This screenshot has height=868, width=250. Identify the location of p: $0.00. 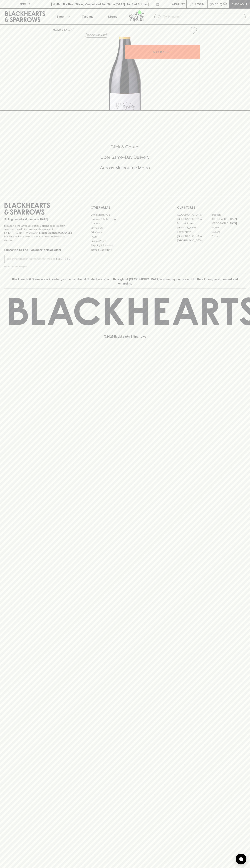
(214, 5).